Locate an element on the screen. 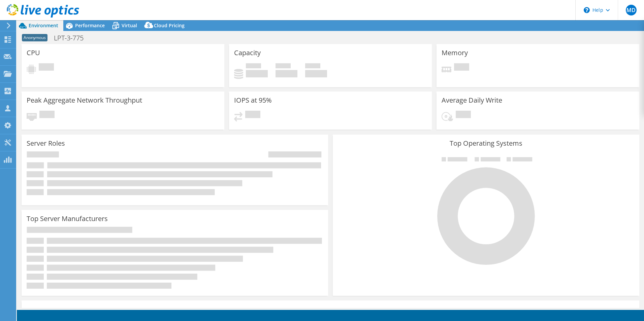 The width and height of the screenshot is (644, 321). h3: Server Roles is located at coordinates (46, 143).